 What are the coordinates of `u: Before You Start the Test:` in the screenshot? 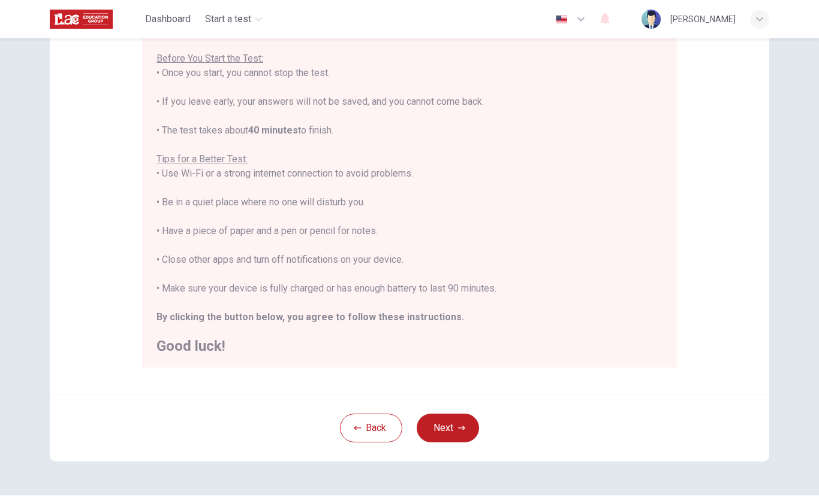 It's located at (210, 58).